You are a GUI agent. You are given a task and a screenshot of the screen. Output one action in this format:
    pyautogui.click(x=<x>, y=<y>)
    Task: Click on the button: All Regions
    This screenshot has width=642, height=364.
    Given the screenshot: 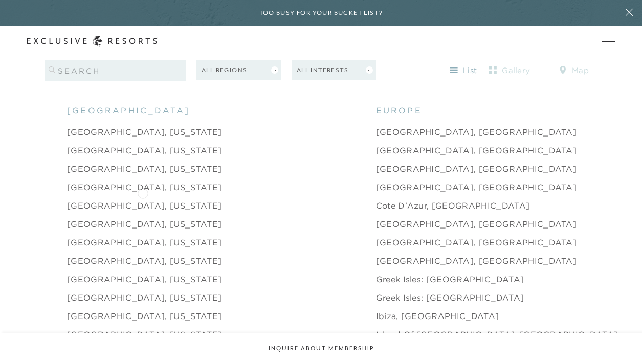 What is the action you would take?
    pyautogui.click(x=239, y=70)
    